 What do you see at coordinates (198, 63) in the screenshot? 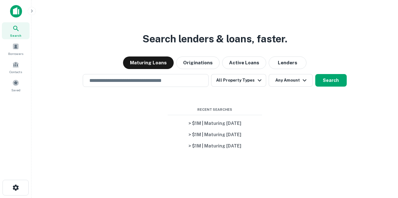
I see `button: Originations` at bounding box center [198, 63].